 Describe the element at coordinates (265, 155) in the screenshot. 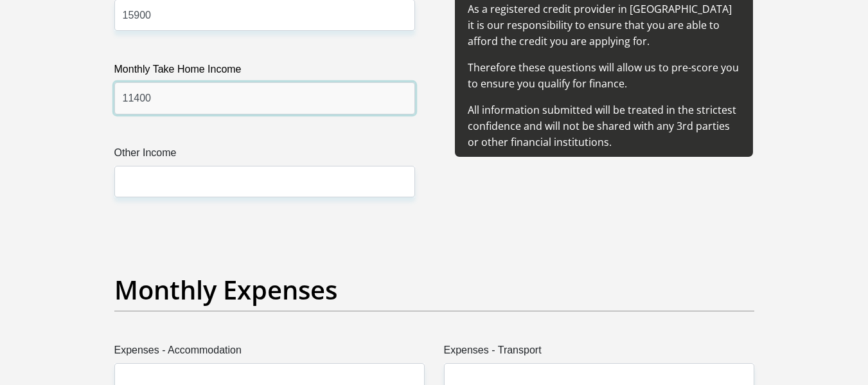

I see `label: Other Income` at that location.